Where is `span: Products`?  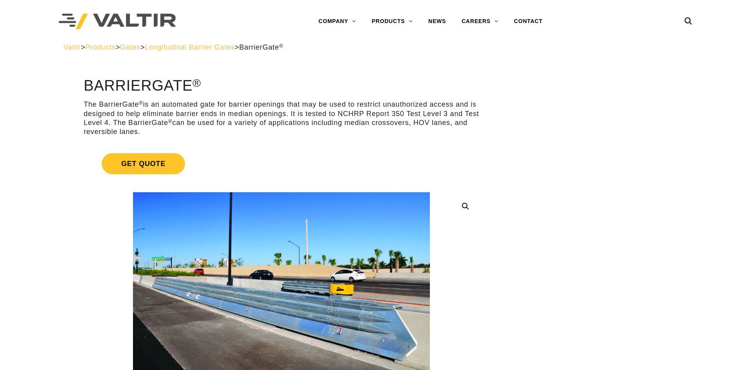
span: Products is located at coordinates (100, 47).